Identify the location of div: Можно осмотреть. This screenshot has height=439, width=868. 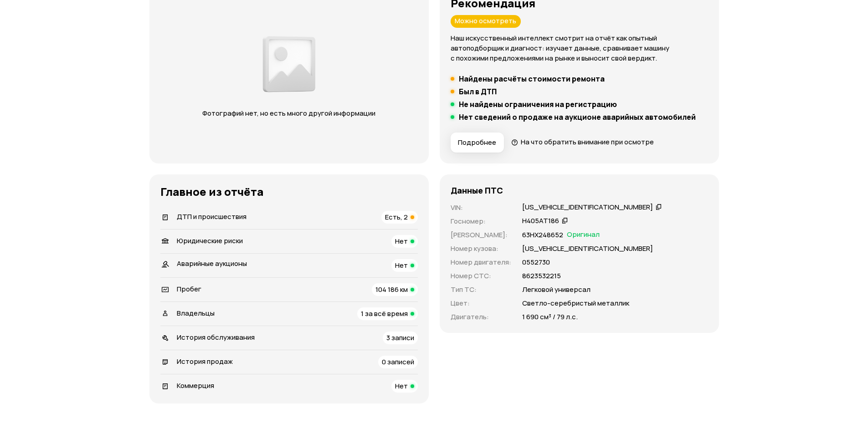
(486, 21).